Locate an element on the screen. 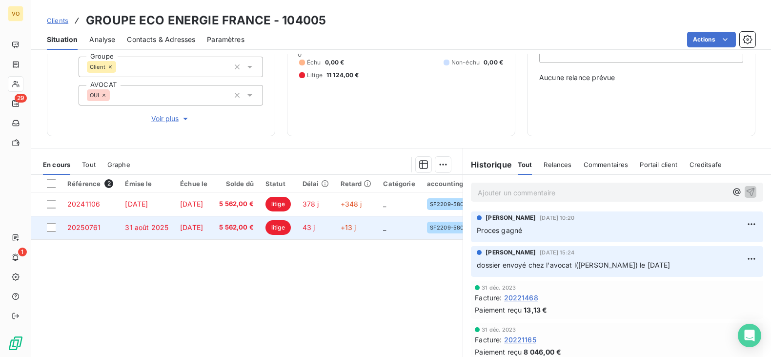 This screenshot has width=771, height=357. span: 13,13 € is located at coordinates (535, 309).